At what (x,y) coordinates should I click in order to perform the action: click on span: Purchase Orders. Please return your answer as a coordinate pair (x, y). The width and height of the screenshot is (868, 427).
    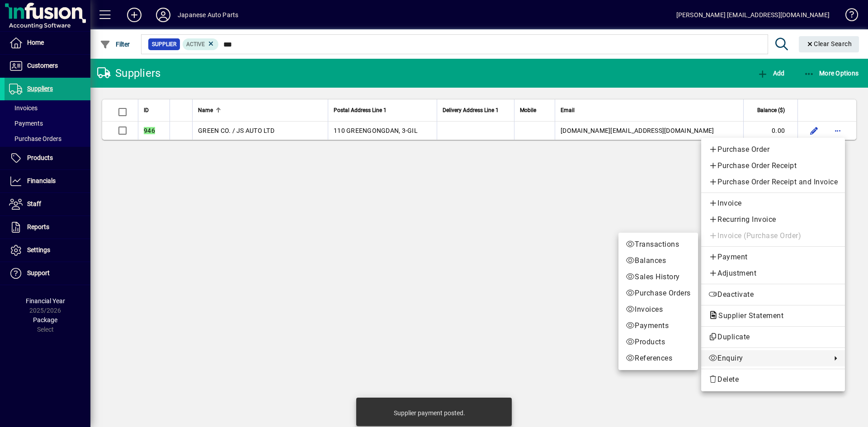
    Looking at the image, I should click on (658, 293).